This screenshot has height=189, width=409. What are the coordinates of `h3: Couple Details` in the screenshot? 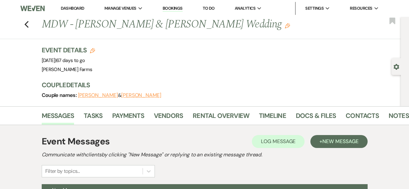 It's located at (218, 85).